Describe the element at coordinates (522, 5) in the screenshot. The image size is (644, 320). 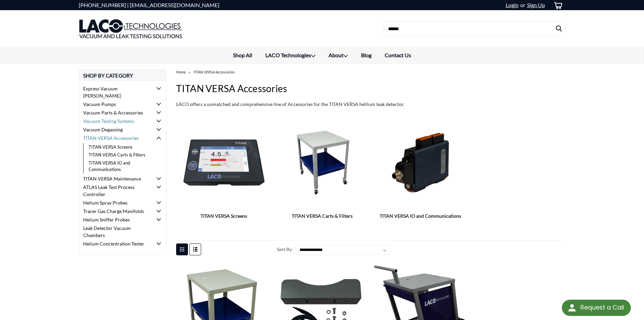
I see `span: or` at that location.